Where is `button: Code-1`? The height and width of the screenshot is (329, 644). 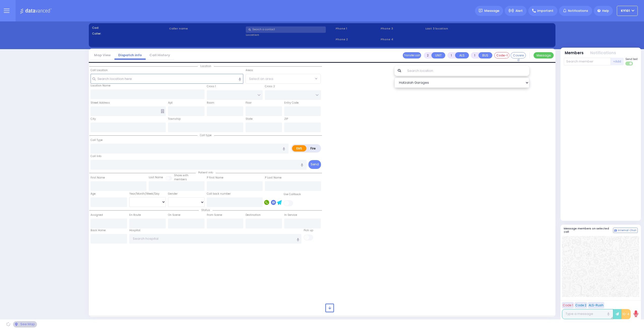 button: Code-1 is located at coordinates (502, 55).